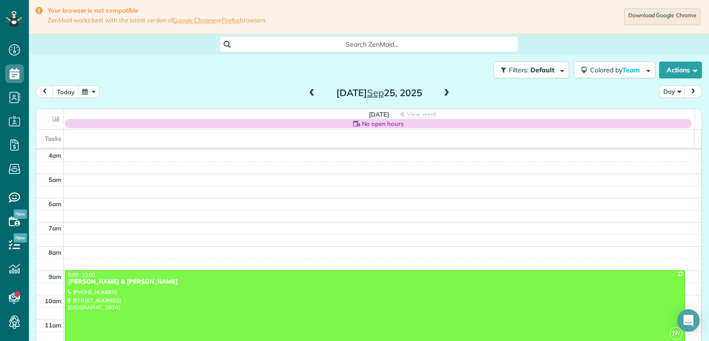 This screenshot has height=341, width=709. Describe the element at coordinates (689, 321) in the screenshot. I see `div: Open Intercom Messenger` at that location.